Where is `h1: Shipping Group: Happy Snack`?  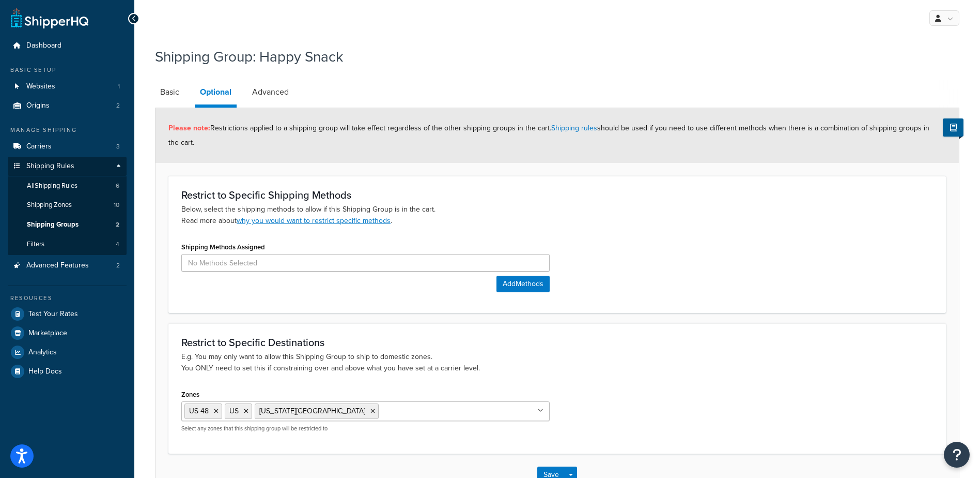 h1: Shipping Group: Happy Snack is located at coordinates (551, 57).